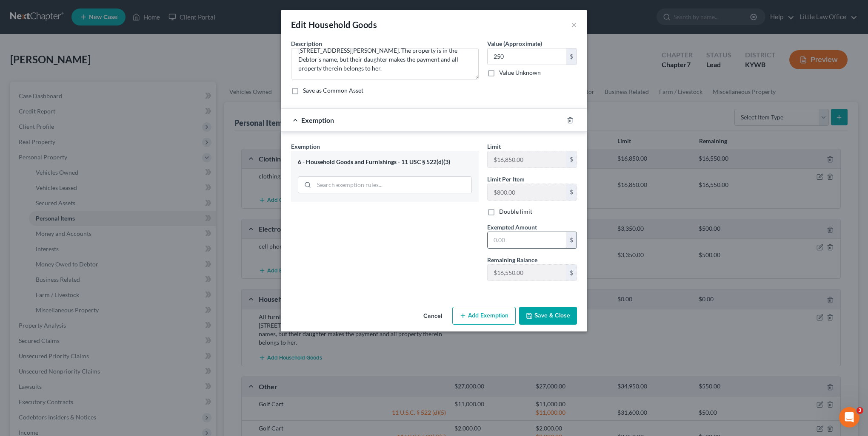 Image resolution: width=868 pixels, height=436 pixels. What do you see at coordinates (512, 227) in the screenshot?
I see `span: Exempted Amount` at bounding box center [512, 227].